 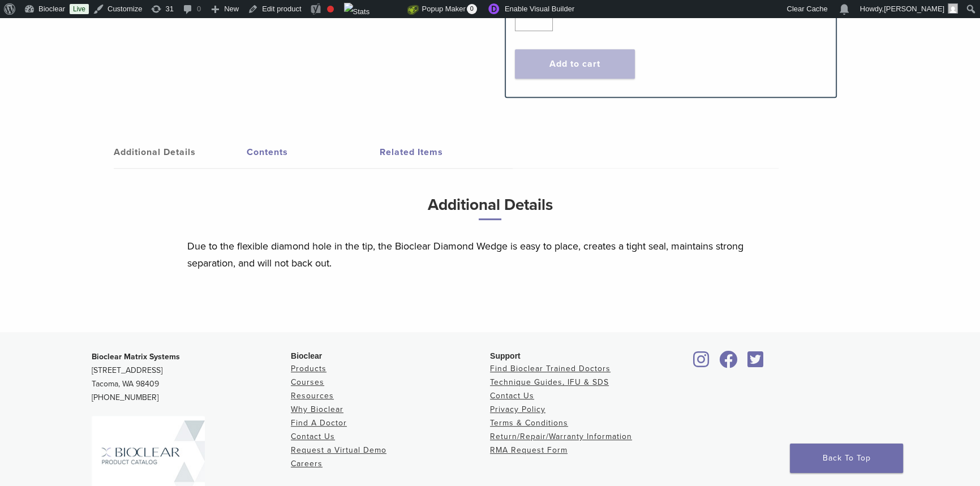 I want to click on span: Bioclear, so click(x=306, y=356).